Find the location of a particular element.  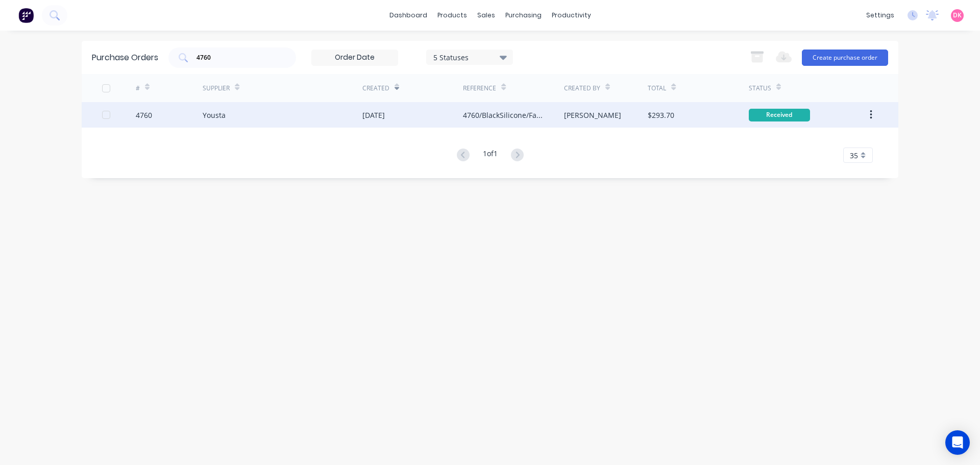

span: DK is located at coordinates (957, 16).